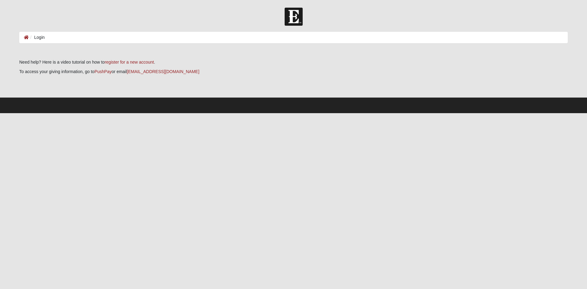 This screenshot has width=587, height=289. What do you see at coordinates (294, 62) in the screenshot?
I see `p: Need help? Here is a video tutorial on how to .` at bounding box center [294, 62].